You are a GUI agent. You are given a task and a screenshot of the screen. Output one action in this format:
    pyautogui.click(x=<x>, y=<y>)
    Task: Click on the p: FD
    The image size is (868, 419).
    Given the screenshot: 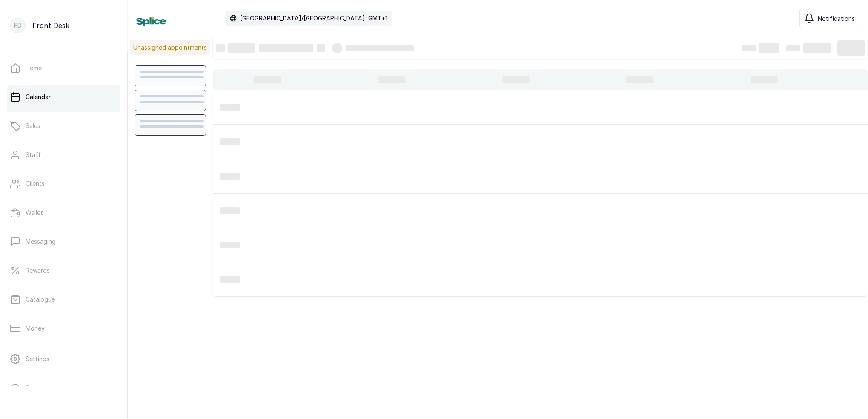 What is the action you would take?
    pyautogui.click(x=18, y=25)
    